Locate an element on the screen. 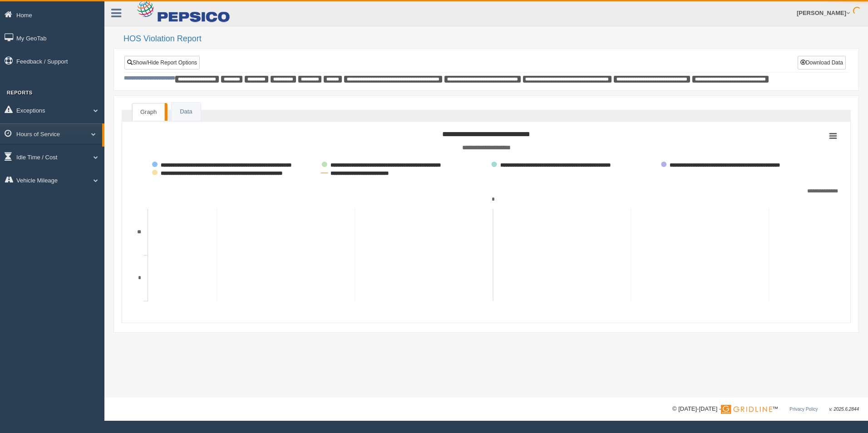  span: v. 2025.6.2844 is located at coordinates (844, 409).